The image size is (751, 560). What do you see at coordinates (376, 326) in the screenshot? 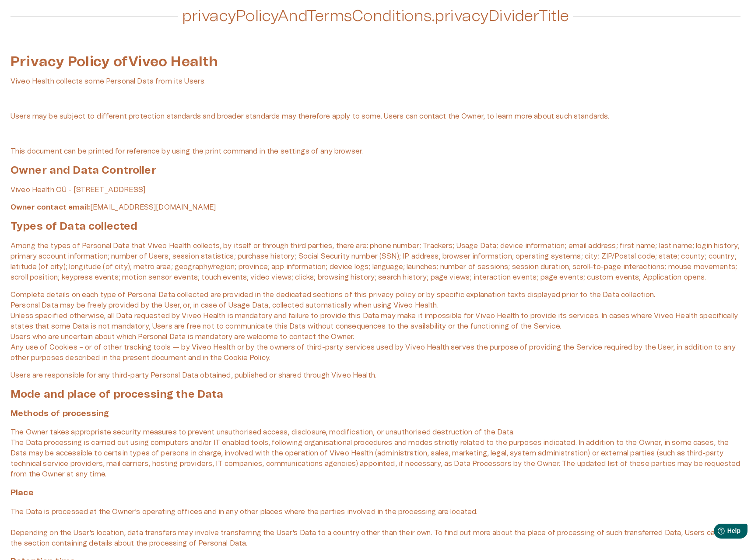
I see `p: Complete details on each type of Personal Data collected are provided in the dedicated sections o...` at bounding box center [376, 326].